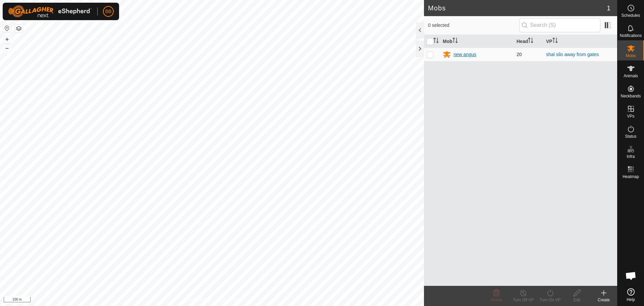  I want to click on span: Heatmap, so click(631, 176).